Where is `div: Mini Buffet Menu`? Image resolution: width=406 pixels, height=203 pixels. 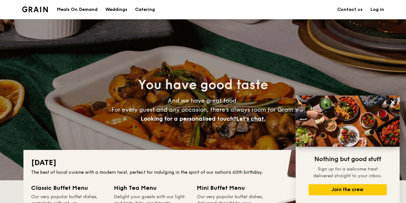 div: Mini Buffet Menu is located at coordinates (234, 187).